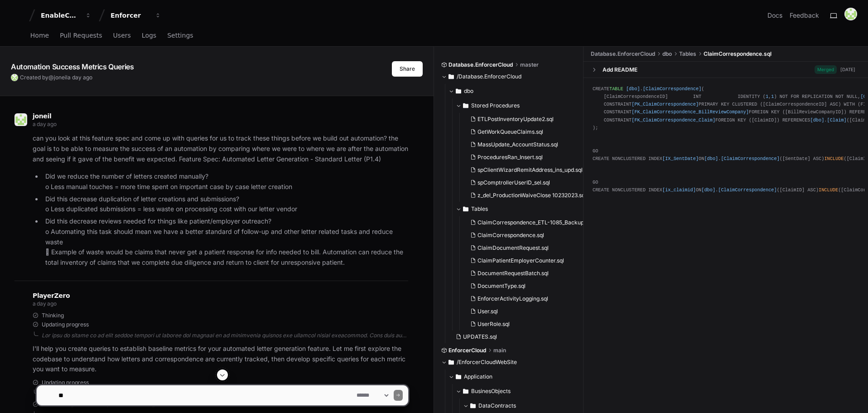  What do you see at coordinates (499, 350) in the screenshot?
I see `span: main` at bounding box center [499, 350].